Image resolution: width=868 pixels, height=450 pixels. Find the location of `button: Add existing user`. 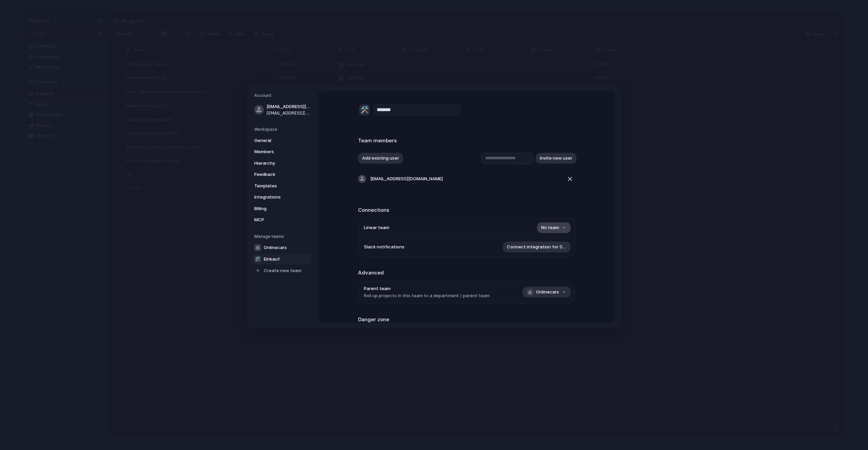

button: Add existing user is located at coordinates (381, 158).